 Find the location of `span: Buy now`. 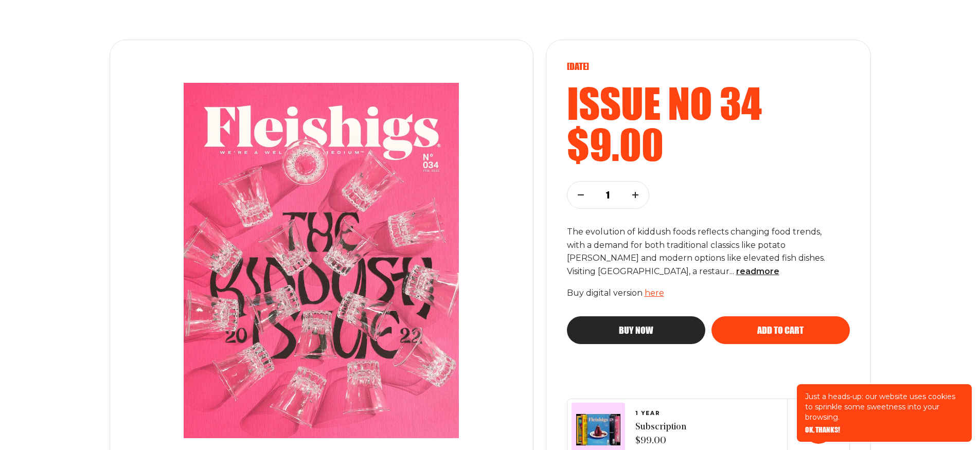

span: Buy now is located at coordinates (636, 330).